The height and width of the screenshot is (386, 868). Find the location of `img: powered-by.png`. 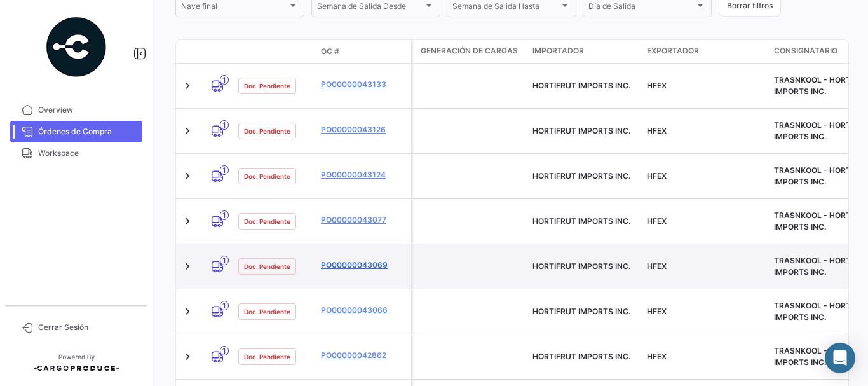

img: powered-by.png is located at coordinates (77, 47).